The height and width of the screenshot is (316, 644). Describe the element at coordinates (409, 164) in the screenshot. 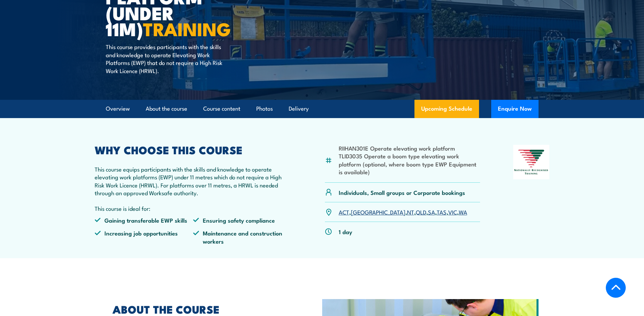

I see `li: TLID3035 Operate a boom type elevating work platform (optional, where boom type EWP Equipment is ...` at that location.